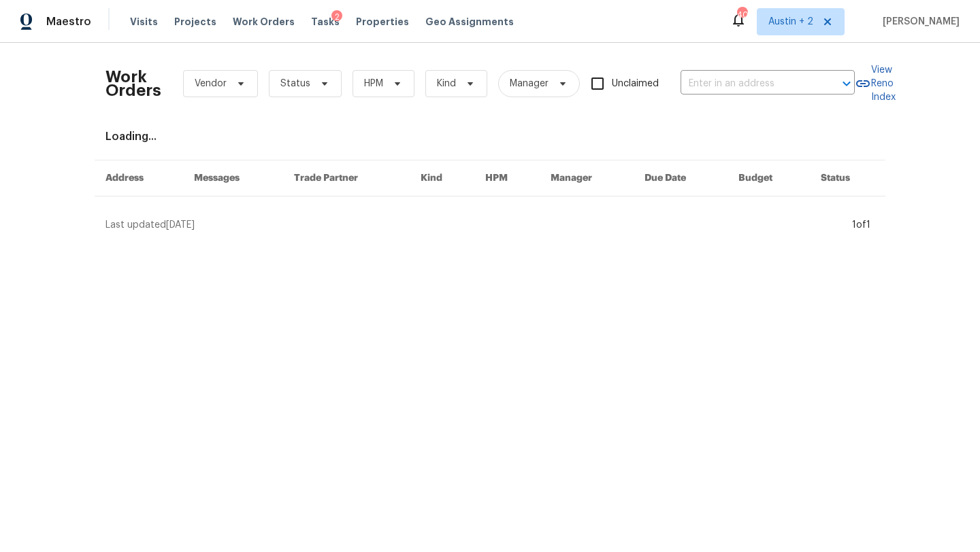 The height and width of the screenshot is (552, 980). I want to click on th: Due Date, so click(681, 178).